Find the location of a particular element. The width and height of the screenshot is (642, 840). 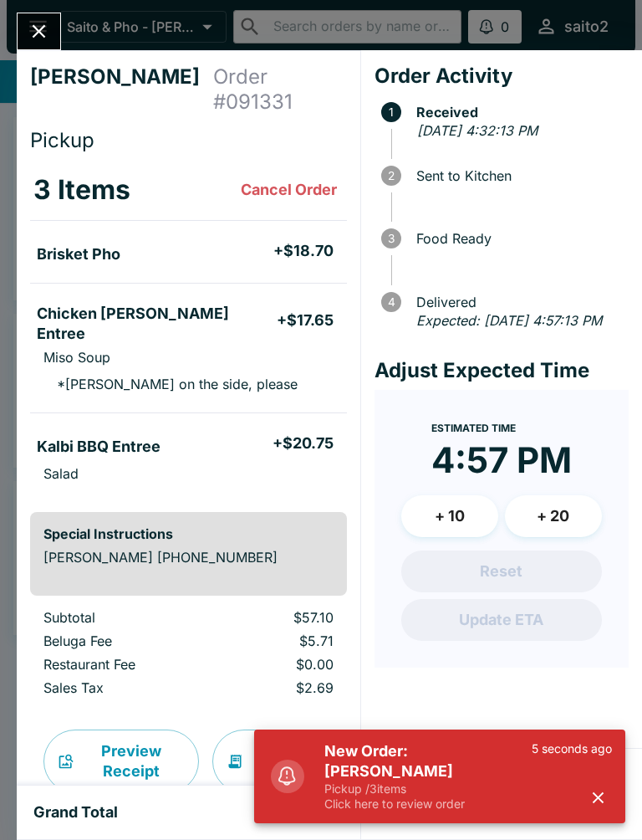

button: Print Receipt is located at coordinates (280, 761).